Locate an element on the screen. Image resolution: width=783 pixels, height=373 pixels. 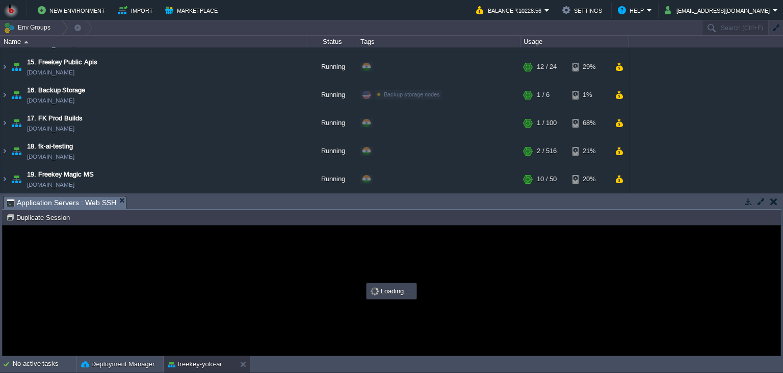
button: freekey-yolo-ai is located at coordinates (194, 364).